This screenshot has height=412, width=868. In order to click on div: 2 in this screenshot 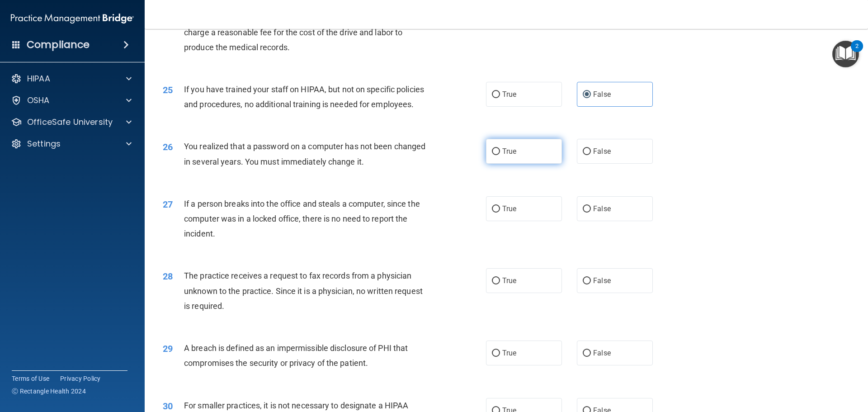, I will do `click(857, 52)`.